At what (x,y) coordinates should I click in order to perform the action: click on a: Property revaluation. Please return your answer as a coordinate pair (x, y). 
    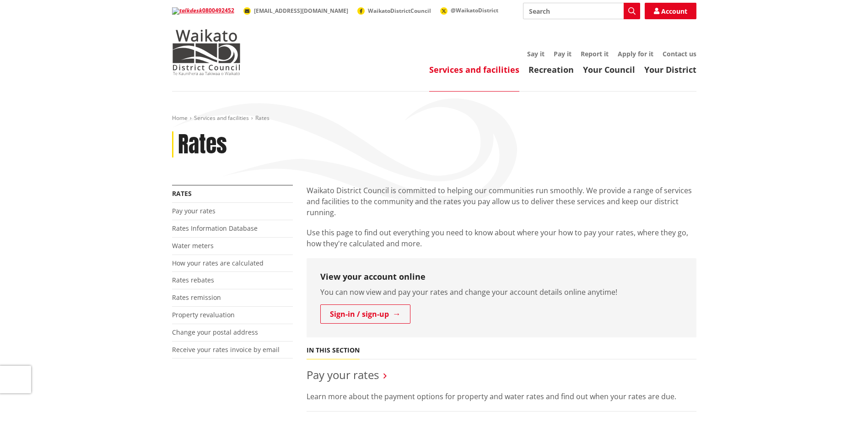
    Looking at the image, I should click on (203, 314).